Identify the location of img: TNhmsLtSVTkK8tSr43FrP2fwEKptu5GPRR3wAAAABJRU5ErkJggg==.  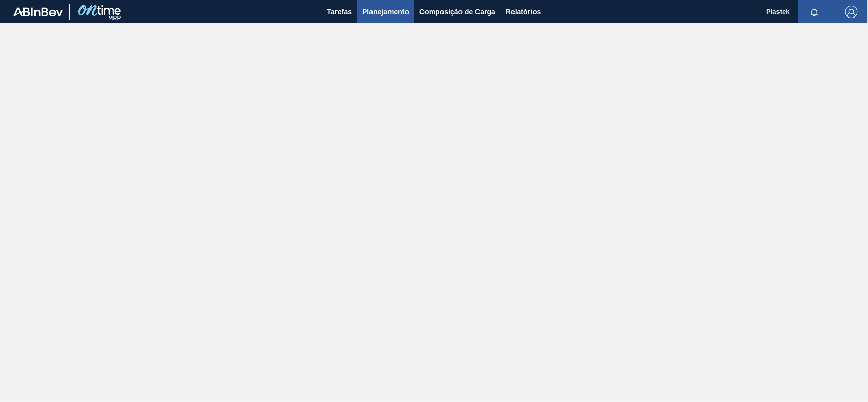
(38, 12).